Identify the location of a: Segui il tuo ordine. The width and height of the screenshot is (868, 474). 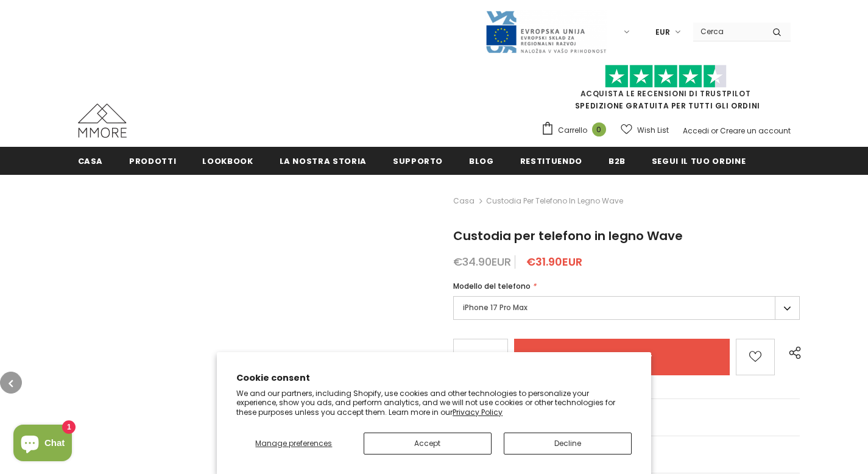
(699, 160).